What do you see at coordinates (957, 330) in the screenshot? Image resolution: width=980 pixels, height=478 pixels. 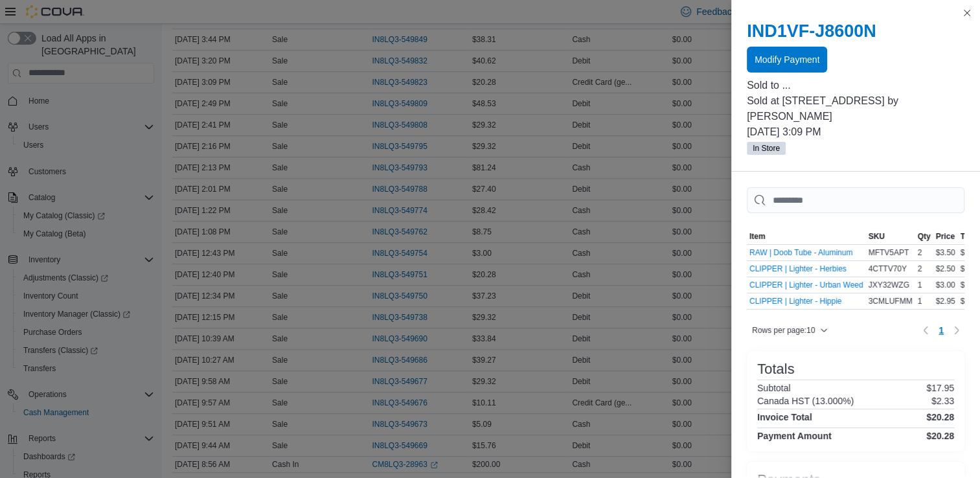 I see `button: Next page` at bounding box center [957, 330].